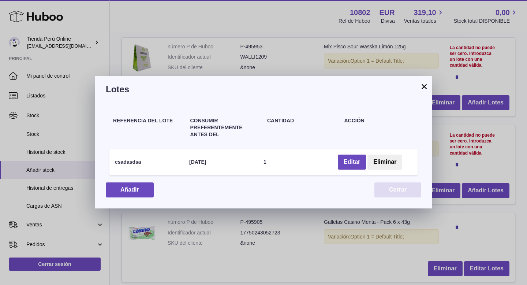  What do you see at coordinates (129, 189) in the screenshot?
I see `button: Añadir` at bounding box center [129, 189].